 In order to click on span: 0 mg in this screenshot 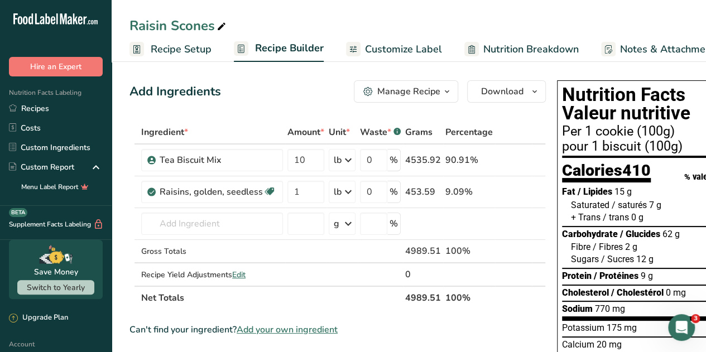, I will do `click(676, 292)`.